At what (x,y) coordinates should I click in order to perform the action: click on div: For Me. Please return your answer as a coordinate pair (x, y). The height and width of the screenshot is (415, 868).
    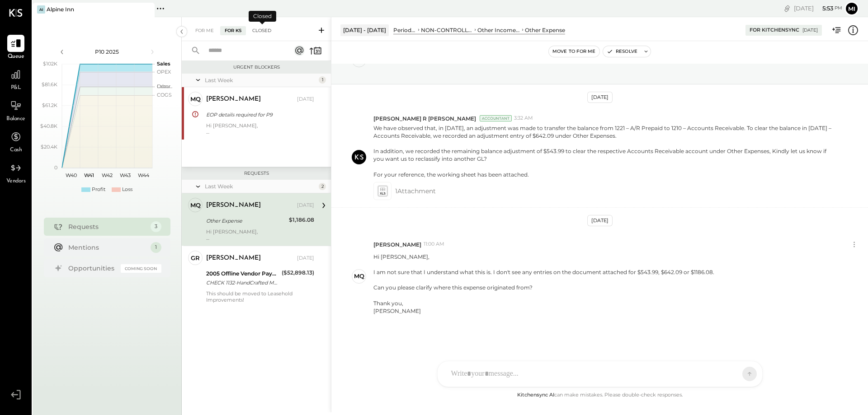
    Looking at the image, I should click on (205, 31).